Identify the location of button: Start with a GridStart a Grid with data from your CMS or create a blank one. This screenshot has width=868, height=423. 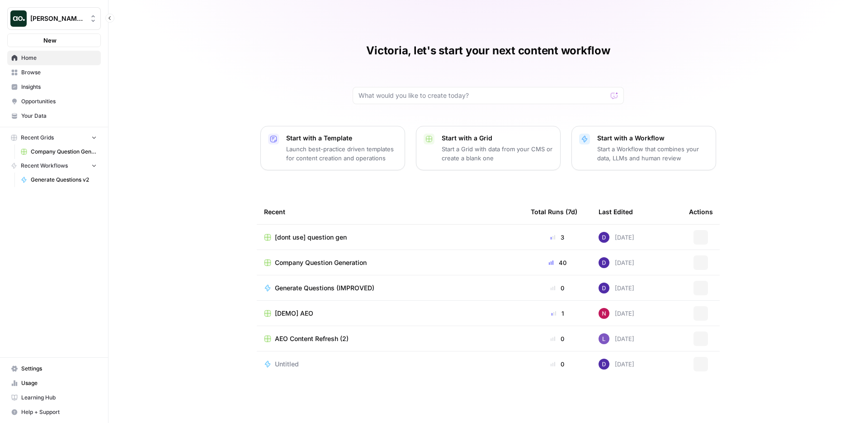
(488, 148).